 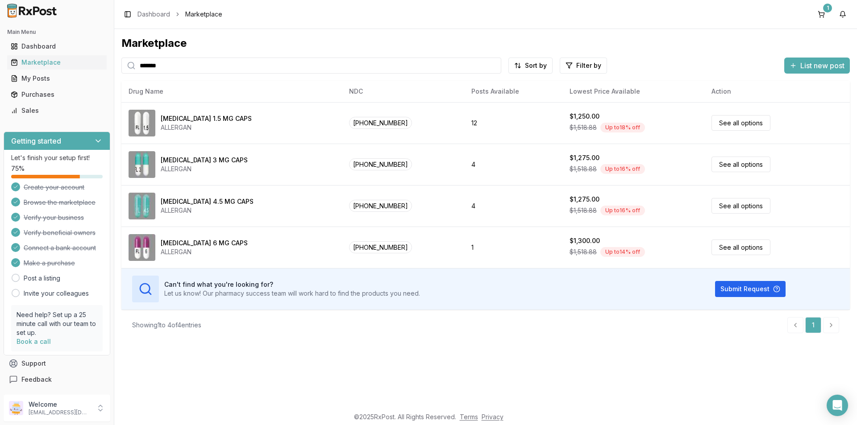 I want to click on span: Browse the marketplace, so click(x=59, y=203).